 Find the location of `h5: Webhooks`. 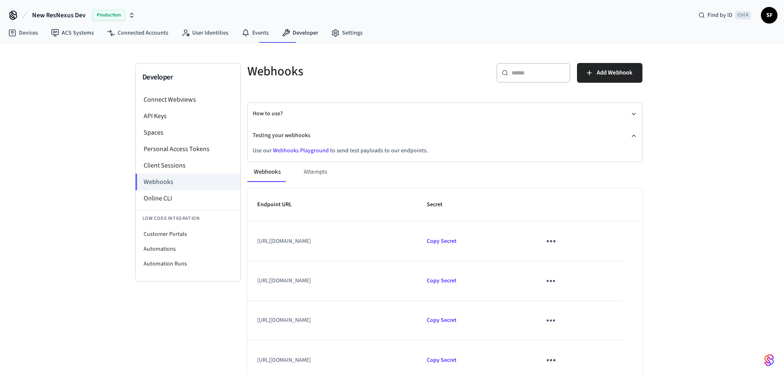

h5: Webhooks is located at coordinates (344, 71).